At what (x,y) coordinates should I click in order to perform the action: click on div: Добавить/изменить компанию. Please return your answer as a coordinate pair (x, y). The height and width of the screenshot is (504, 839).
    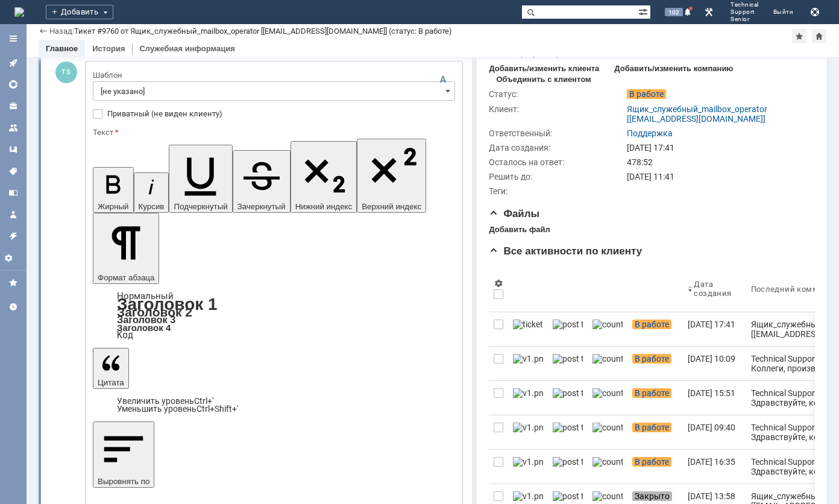
    Looking at the image, I should click on (674, 69).